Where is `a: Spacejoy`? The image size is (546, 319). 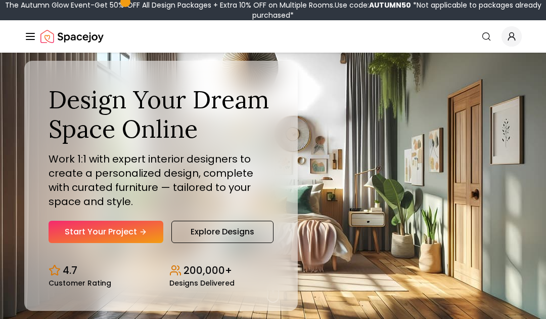 a: Spacejoy is located at coordinates (72, 36).